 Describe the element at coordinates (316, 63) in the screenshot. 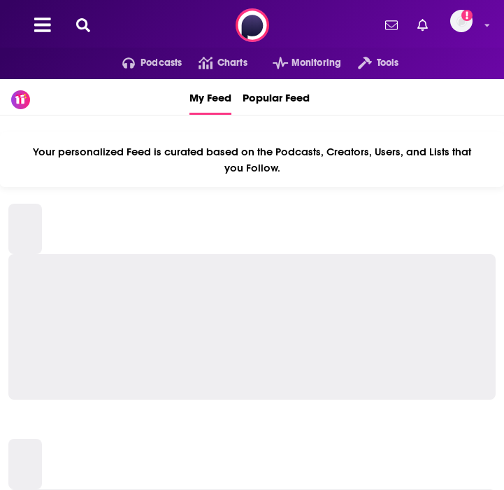

I see `span: Monitoring` at that location.